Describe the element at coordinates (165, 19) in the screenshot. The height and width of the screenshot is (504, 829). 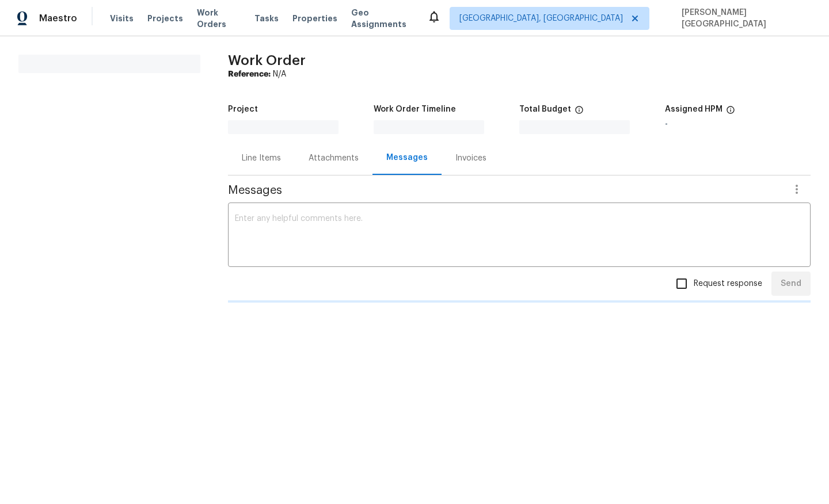
I see `span: Projects` at that location.